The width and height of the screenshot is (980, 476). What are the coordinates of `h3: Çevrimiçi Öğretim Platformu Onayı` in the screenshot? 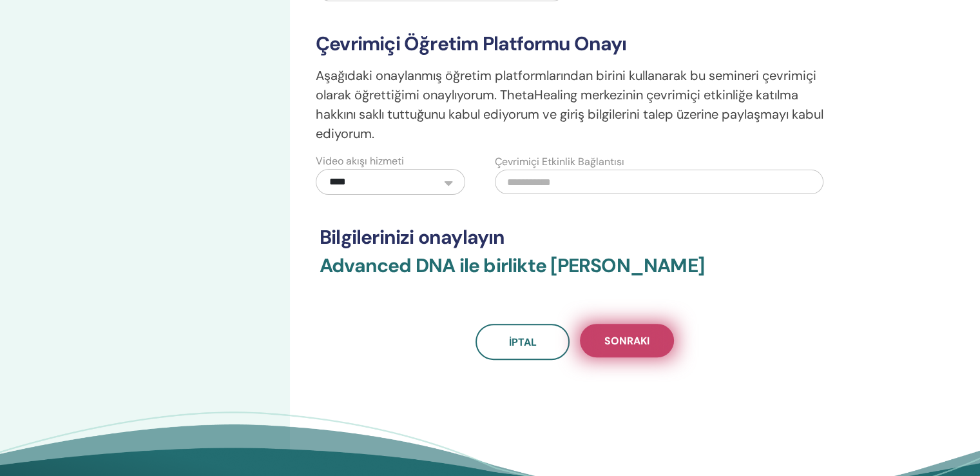 It's located at (575, 43).